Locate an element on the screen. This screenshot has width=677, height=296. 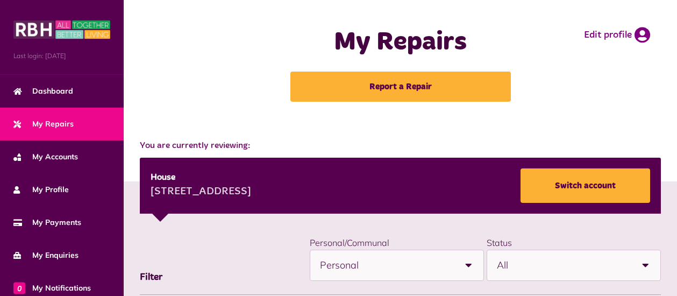
span: My Payments is located at coordinates (47, 222).